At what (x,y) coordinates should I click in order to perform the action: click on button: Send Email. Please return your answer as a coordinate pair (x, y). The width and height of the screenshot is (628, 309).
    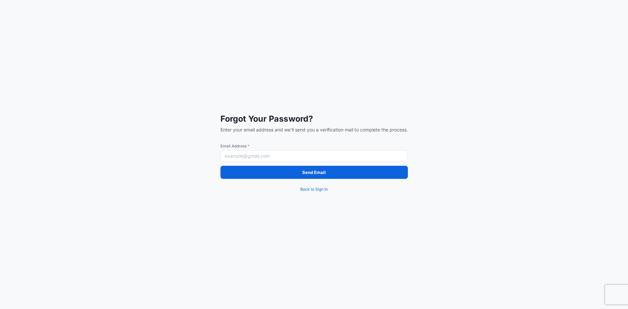
    Looking at the image, I should click on (314, 172).